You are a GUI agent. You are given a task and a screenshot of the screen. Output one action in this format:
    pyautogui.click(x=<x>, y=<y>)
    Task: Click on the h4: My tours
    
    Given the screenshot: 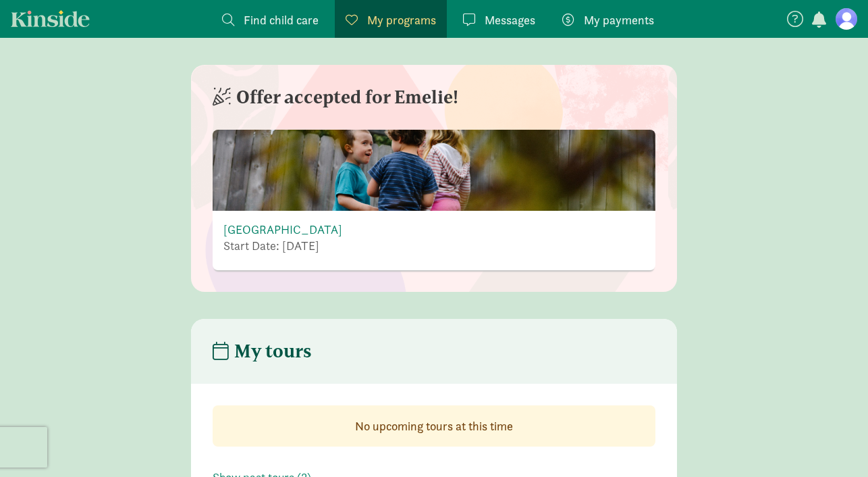 What is the action you would take?
    pyautogui.click(x=262, y=351)
    